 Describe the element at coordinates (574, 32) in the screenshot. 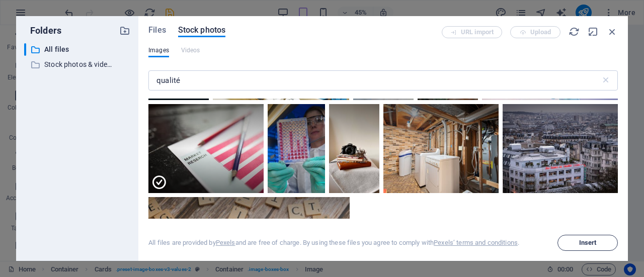

I see `i: Reload` at that location.